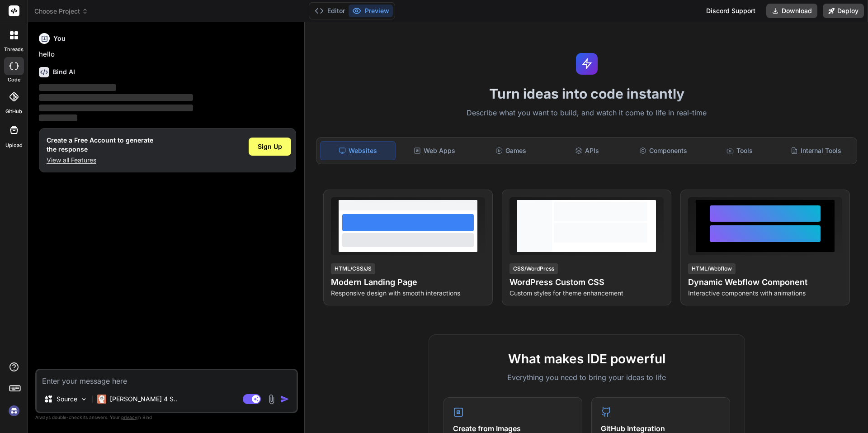 This screenshot has height=433, width=868. Describe the element at coordinates (370, 11) in the screenshot. I see `button: Preview` at that location.